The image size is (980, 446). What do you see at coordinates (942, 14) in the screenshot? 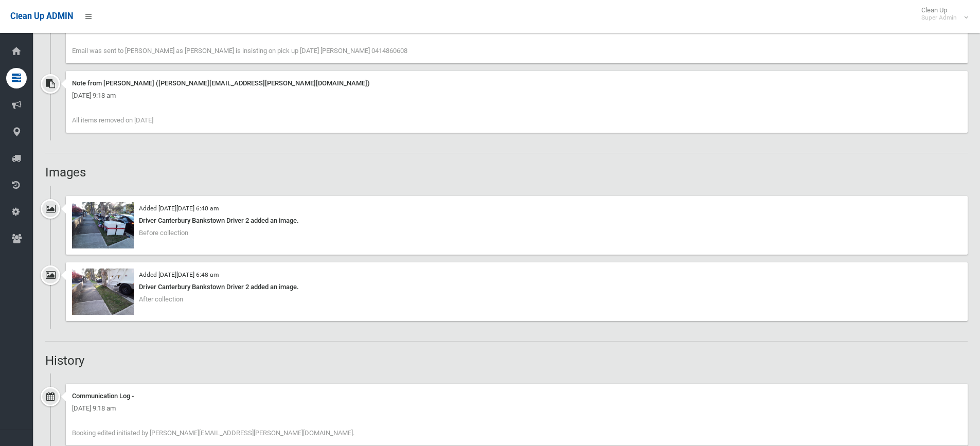
I see `span: Clean Up` at bounding box center [942, 14].